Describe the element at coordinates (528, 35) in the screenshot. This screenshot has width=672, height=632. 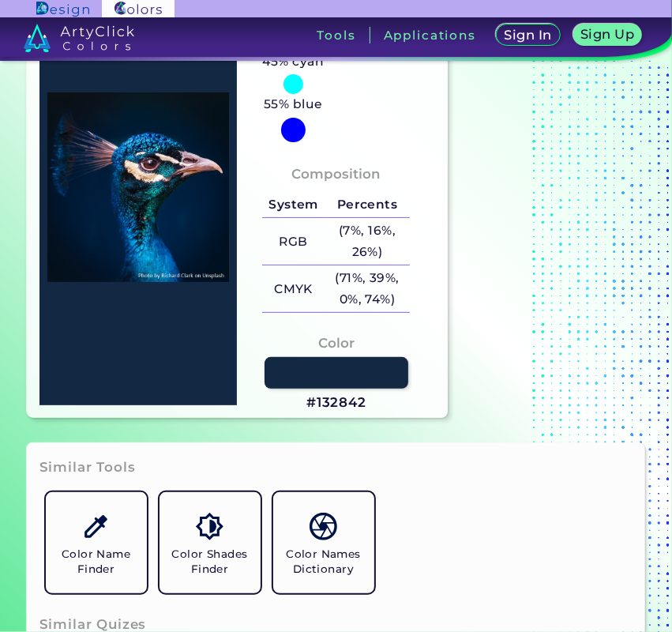
I see `a: Sign In` at that location.